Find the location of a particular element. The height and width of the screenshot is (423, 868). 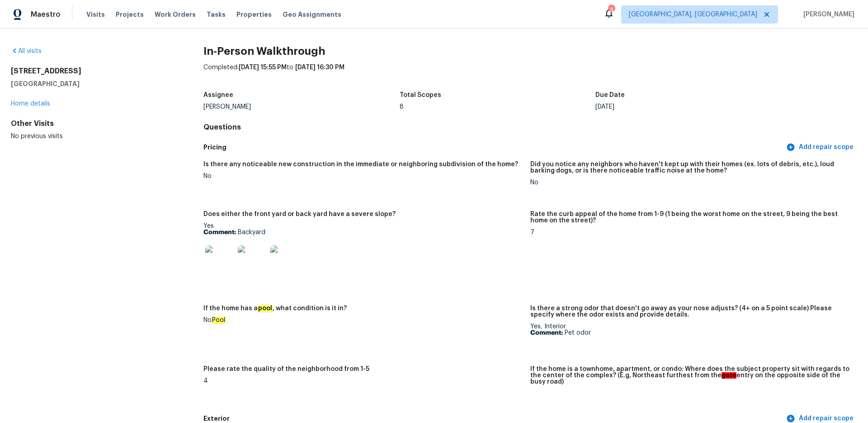

em: gate is located at coordinates (729, 375).